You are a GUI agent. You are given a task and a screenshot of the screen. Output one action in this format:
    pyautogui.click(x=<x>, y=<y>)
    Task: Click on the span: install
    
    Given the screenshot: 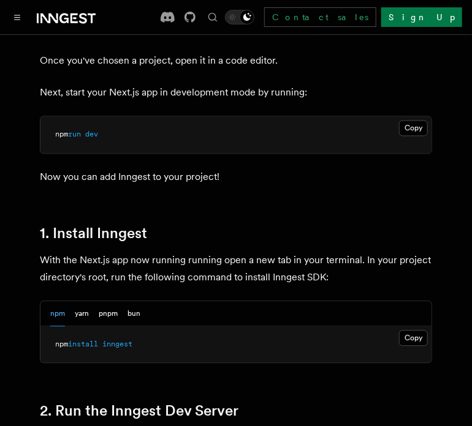 What is the action you would take?
    pyautogui.click(x=83, y=345)
    